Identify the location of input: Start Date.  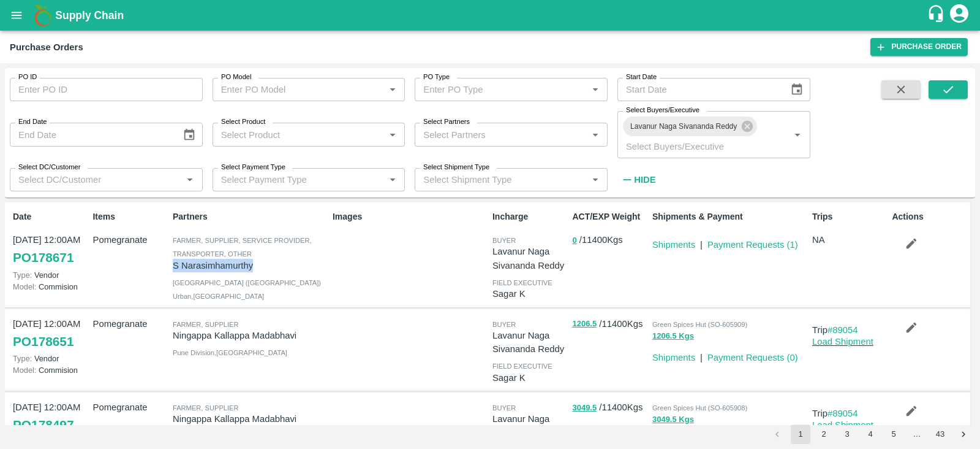
(699, 90).